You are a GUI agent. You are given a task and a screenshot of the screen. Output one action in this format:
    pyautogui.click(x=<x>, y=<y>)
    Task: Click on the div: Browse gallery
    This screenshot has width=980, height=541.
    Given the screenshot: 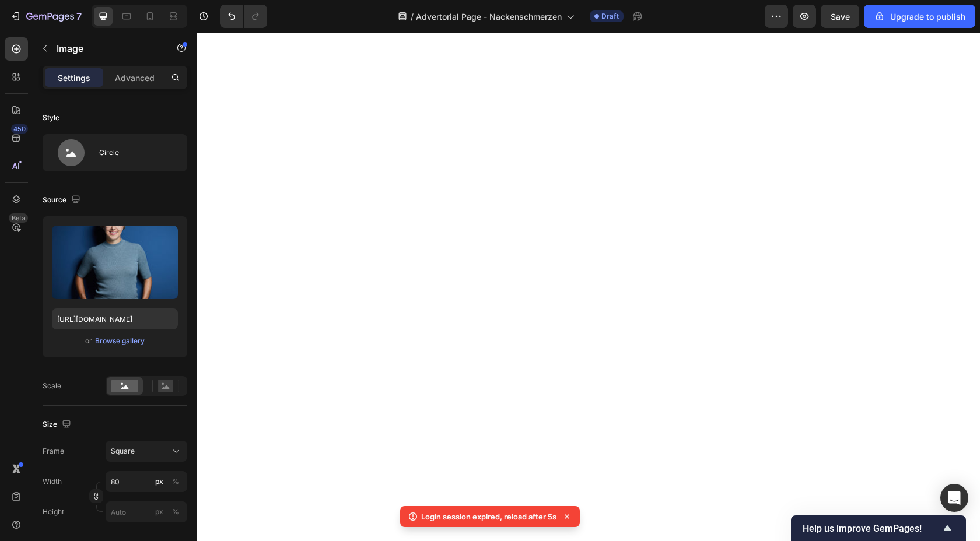 What is the action you would take?
    pyautogui.click(x=119, y=341)
    